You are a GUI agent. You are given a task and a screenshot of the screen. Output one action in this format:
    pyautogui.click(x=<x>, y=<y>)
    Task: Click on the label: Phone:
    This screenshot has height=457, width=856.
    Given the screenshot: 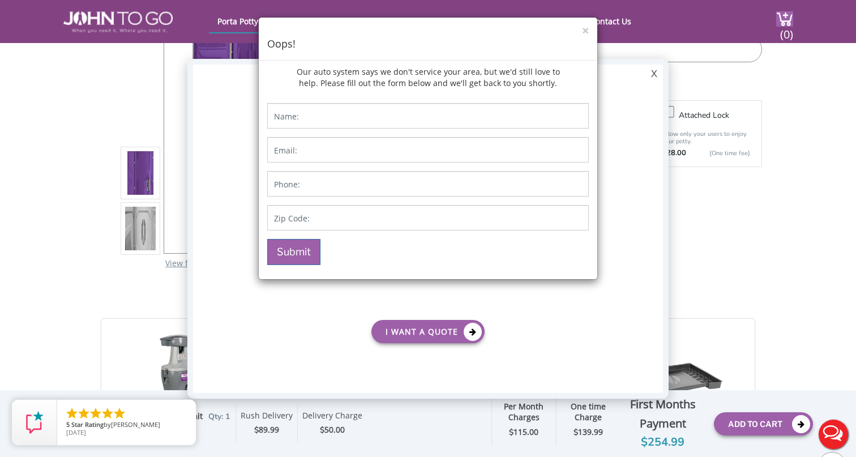 What is the action you would take?
    pyautogui.click(x=287, y=185)
    